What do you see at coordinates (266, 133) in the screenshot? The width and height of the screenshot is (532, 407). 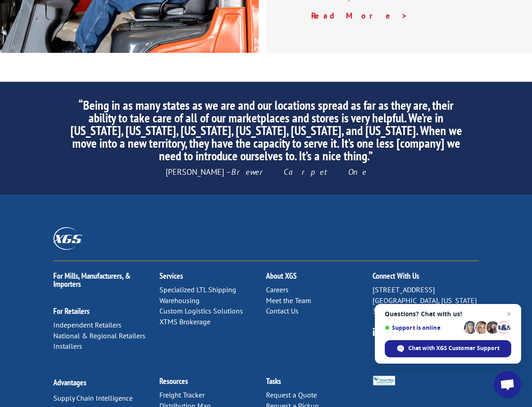 I see `h2: “Being in as many states as we are and our locations spread as far as they are, their ability to ...` at bounding box center [266, 133].